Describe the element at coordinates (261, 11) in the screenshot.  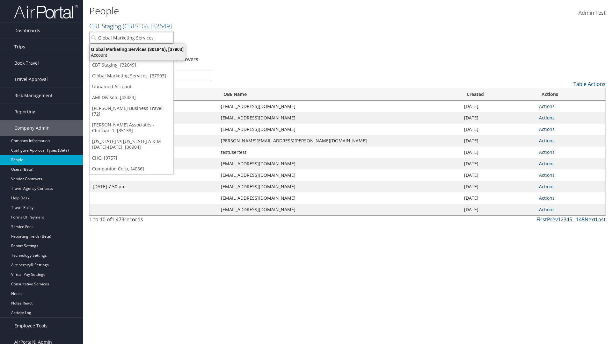
I see `h1: People` at that location.